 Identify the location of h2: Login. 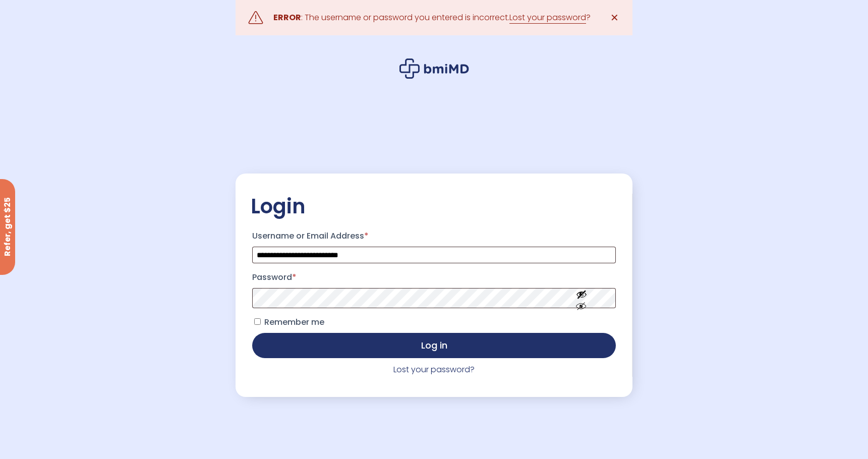
(434, 207).